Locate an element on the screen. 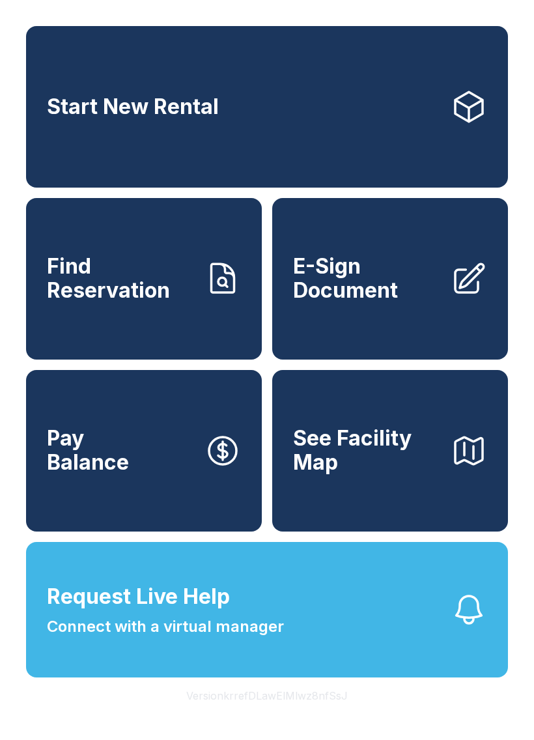 The height and width of the screenshot is (740, 534). span: See Facility Map is located at coordinates (367, 450).